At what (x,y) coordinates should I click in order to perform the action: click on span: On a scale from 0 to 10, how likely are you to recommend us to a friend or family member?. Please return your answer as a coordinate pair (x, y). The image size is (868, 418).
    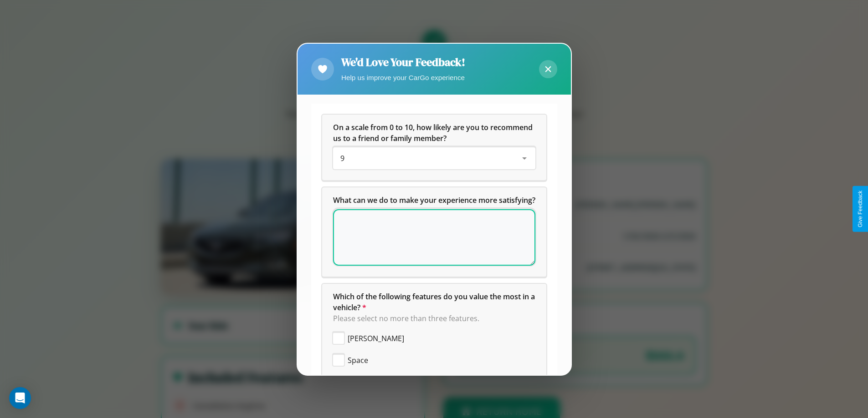
    Looking at the image, I should click on (434, 133).